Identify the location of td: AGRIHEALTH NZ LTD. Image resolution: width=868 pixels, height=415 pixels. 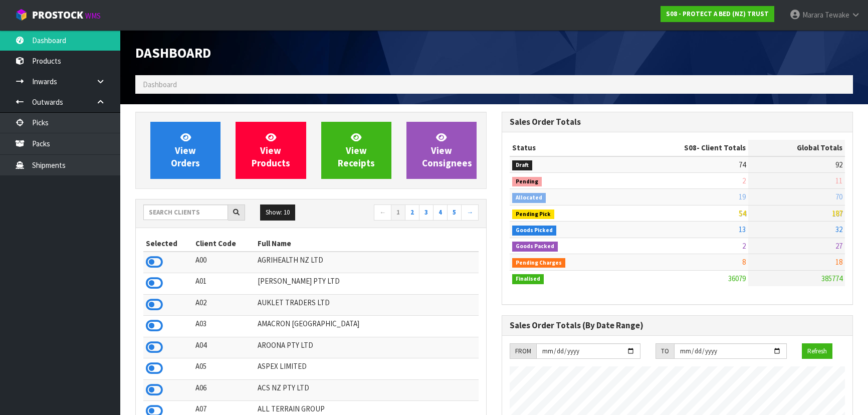
(367, 262).